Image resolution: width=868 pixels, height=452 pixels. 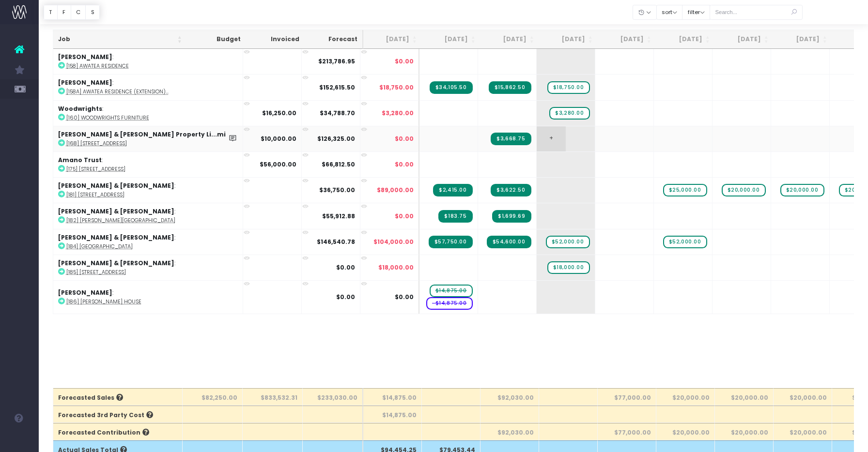 What do you see at coordinates (96, 272) in the screenshot?
I see `abbr: [185] 130 The Esplanade` at bounding box center [96, 272].